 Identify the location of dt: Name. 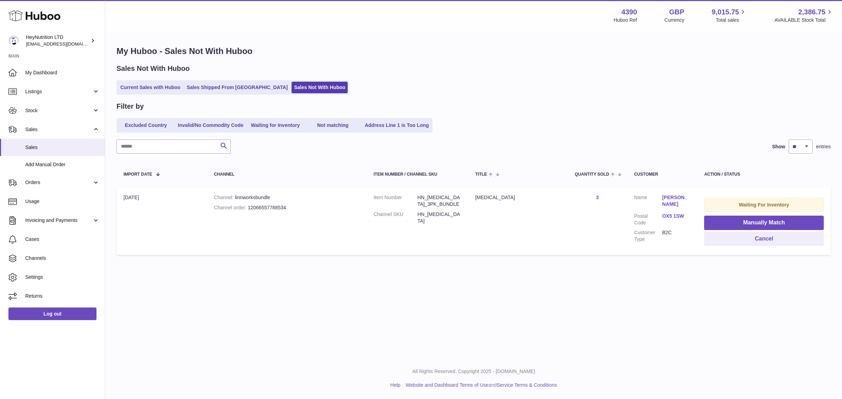
(648, 202).